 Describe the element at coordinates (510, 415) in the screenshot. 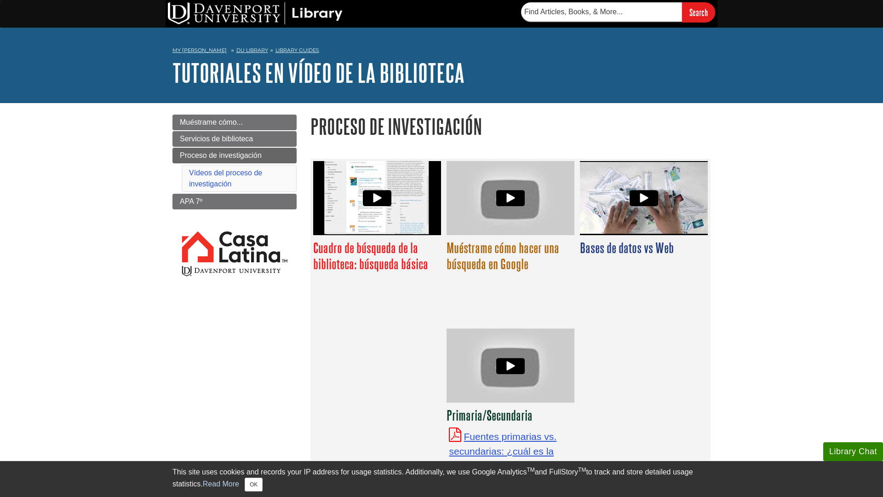

I see `h3: Primaria/Secundaria` at that location.